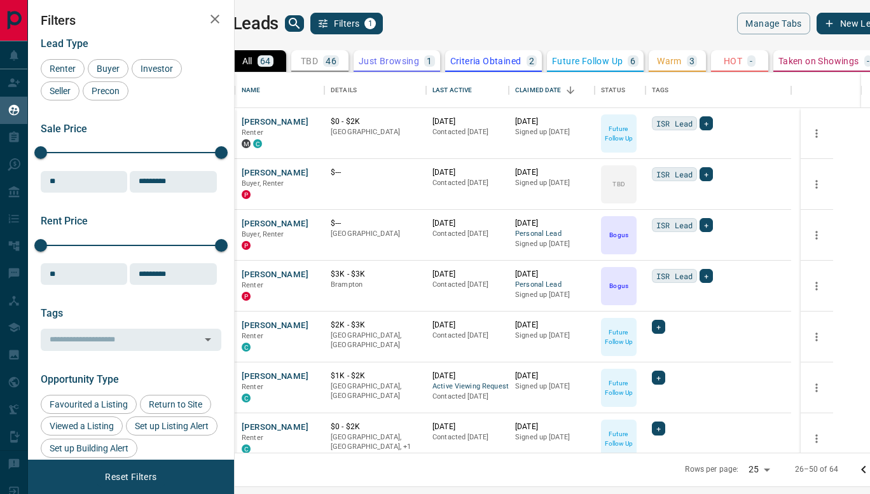 This screenshot has width=870, height=494. Describe the element at coordinates (692, 61) in the screenshot. I see `p: 3` at that location.